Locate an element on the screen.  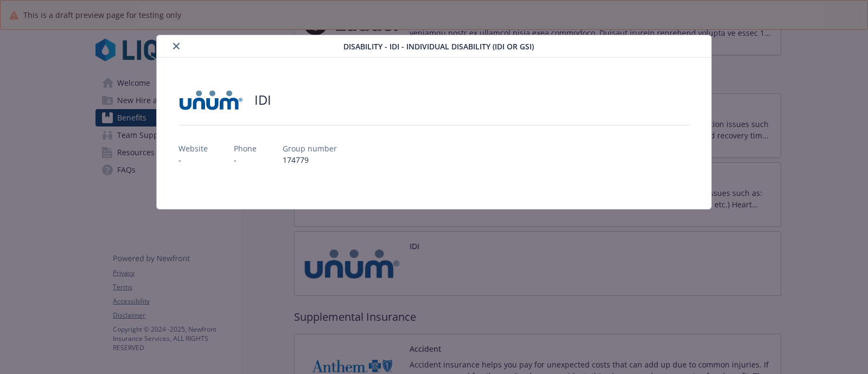
h2: IDI is located at coordinates (262, 100).